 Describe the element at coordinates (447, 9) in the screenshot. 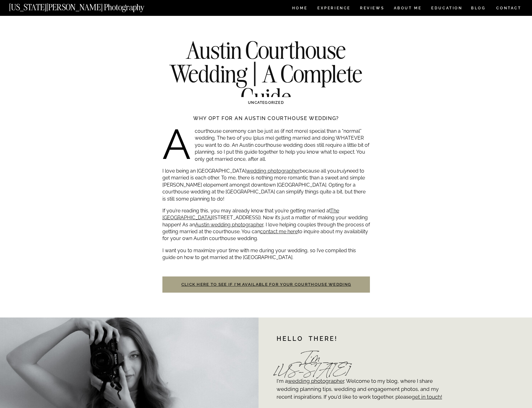

I see `a: EDUCATION` at that location.